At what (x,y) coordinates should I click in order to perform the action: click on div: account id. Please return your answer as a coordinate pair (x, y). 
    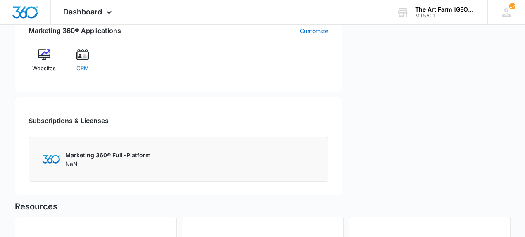
    Looking at the image, I should click on (445, 16).